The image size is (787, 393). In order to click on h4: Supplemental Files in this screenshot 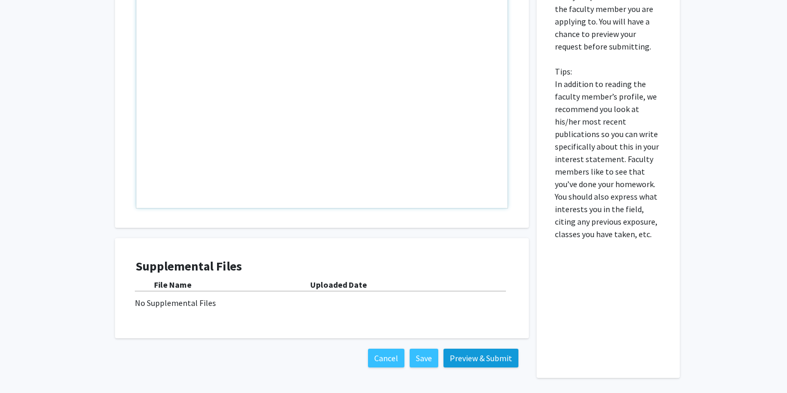, I will do `click(322, 266)`.